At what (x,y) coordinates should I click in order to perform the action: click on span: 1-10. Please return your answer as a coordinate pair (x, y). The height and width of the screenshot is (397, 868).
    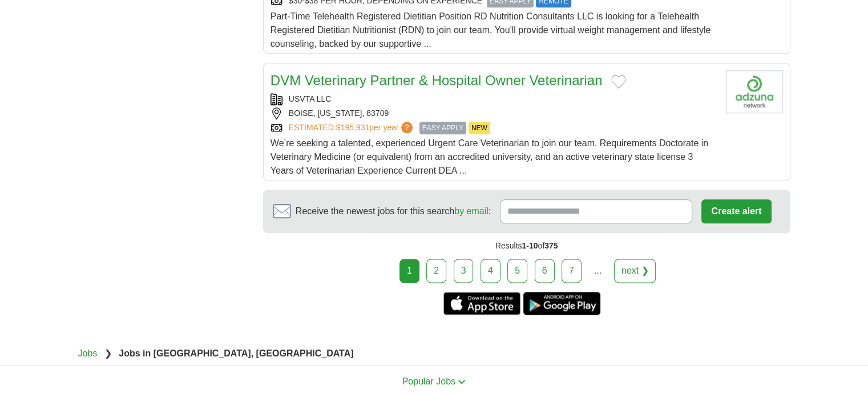
    Looking at the image, I should click on (530, 245).